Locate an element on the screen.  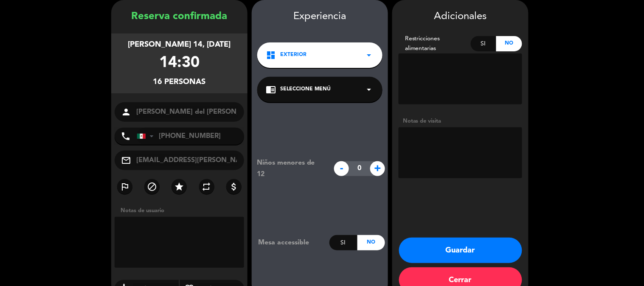
i: mail_outline is located at coordinates (126, 160).